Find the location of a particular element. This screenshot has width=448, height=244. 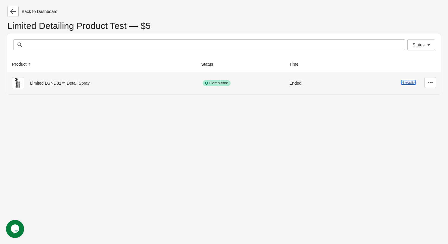

div: Limited LGND81™ Detail Spray is located at coordinates (102, 83).